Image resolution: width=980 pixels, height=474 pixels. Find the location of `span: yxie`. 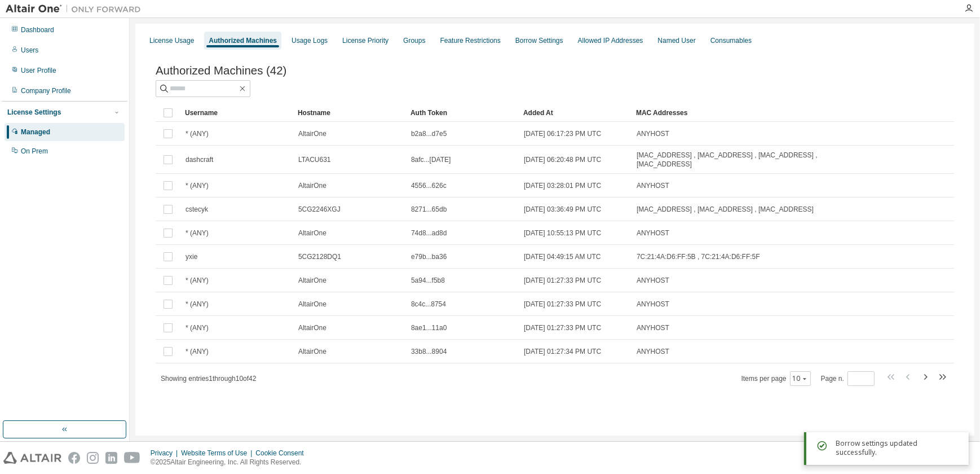

span: yxie is located at coordinates (191, 257).